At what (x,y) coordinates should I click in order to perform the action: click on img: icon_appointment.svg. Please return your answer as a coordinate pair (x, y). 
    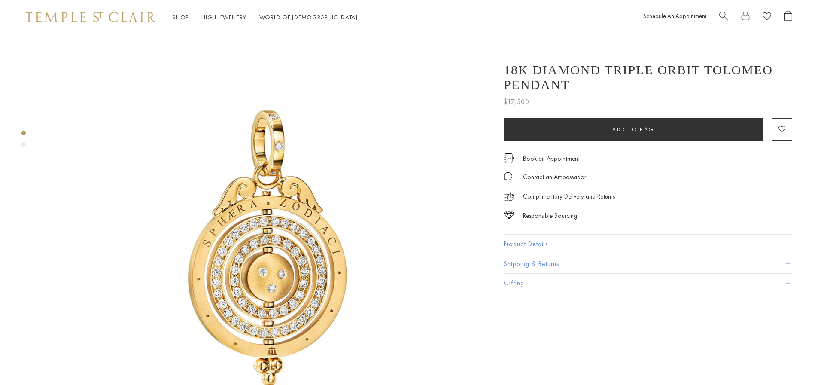
    Looking at the image, I should click on (509, 158).